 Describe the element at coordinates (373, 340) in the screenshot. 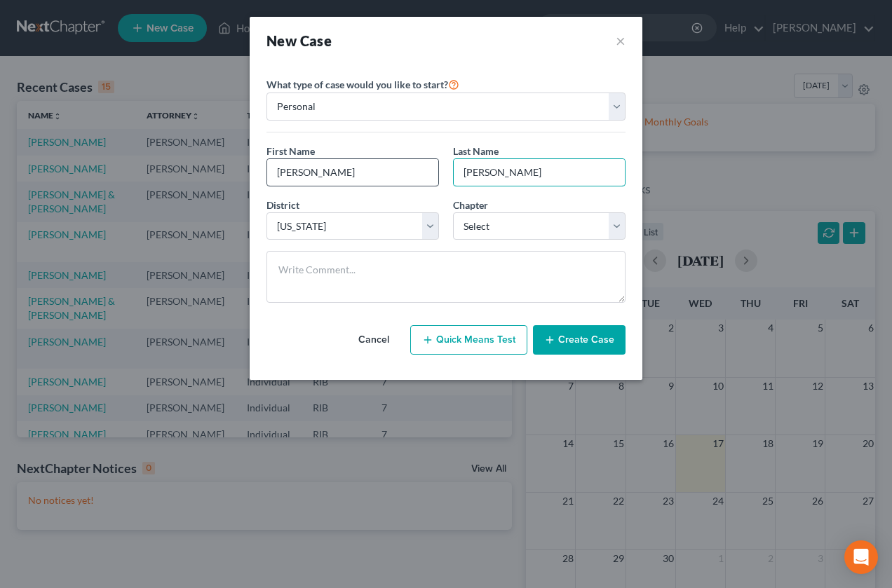

I see `button: Cancel` at that location.